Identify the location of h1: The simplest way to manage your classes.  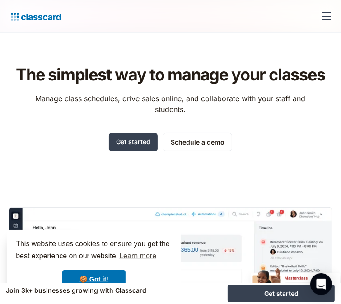
(171, 75).